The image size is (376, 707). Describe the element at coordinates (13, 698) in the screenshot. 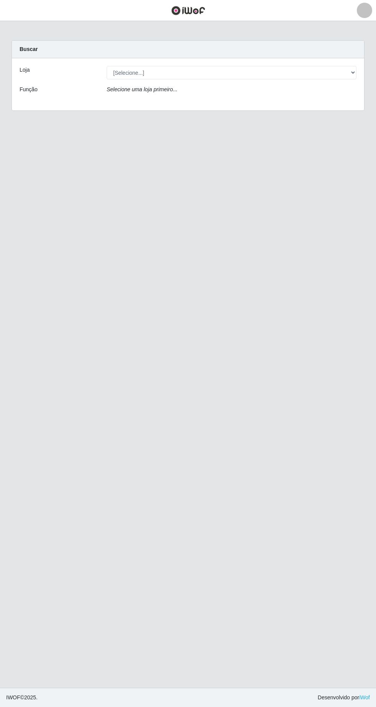

I see `span: IWOF` at that location.